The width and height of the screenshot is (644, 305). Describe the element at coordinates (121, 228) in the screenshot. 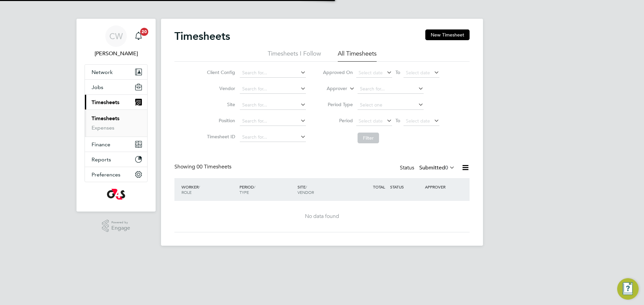

I see `span: Engage` at that location.